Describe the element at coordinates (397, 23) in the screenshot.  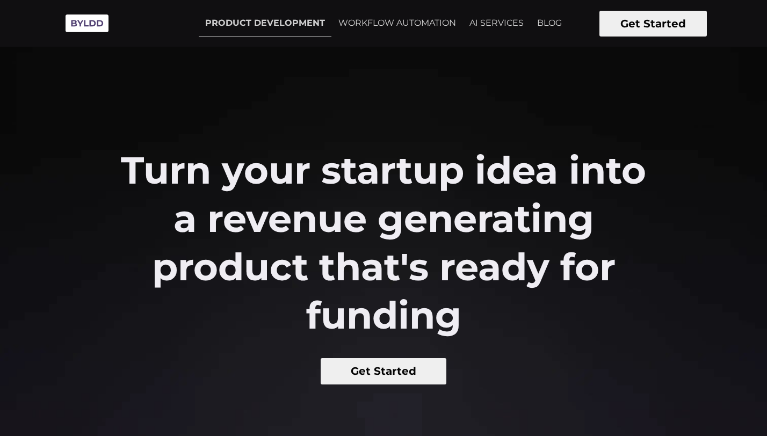
I see `a: WORKFLOW AUTOMATION` at that location.